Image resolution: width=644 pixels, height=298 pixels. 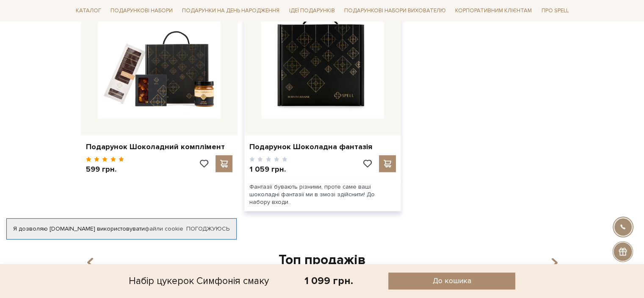 What do you see at coordinates (141, 11) in the screenshot?
I see `a: Подарункові набори` at bounding box center [141, 11].